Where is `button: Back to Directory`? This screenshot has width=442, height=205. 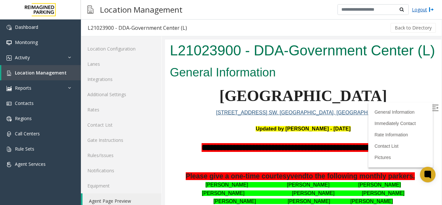 button: Back to Directory is located at coordinates (413, 28).